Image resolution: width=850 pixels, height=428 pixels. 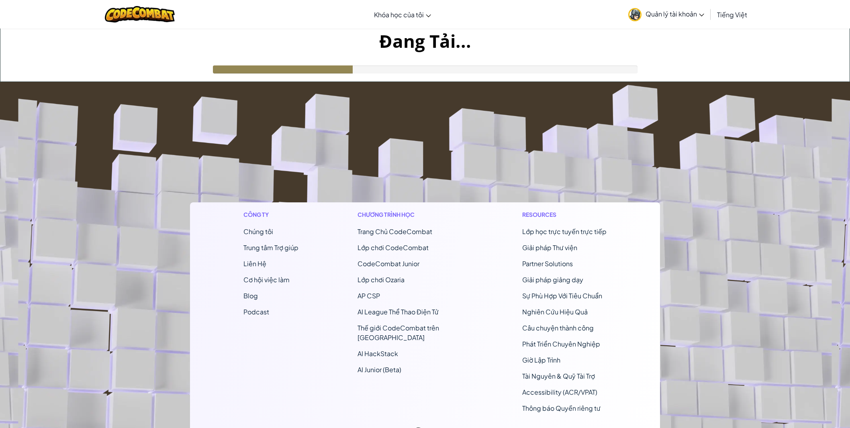 I want to click on a: Khóa học của tôi, so click(x=403, y=14).